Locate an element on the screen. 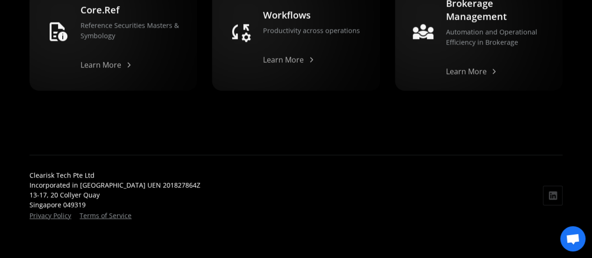 This screenshot has width=592, height=258. img: Icon is located at coordinates (552, 196).